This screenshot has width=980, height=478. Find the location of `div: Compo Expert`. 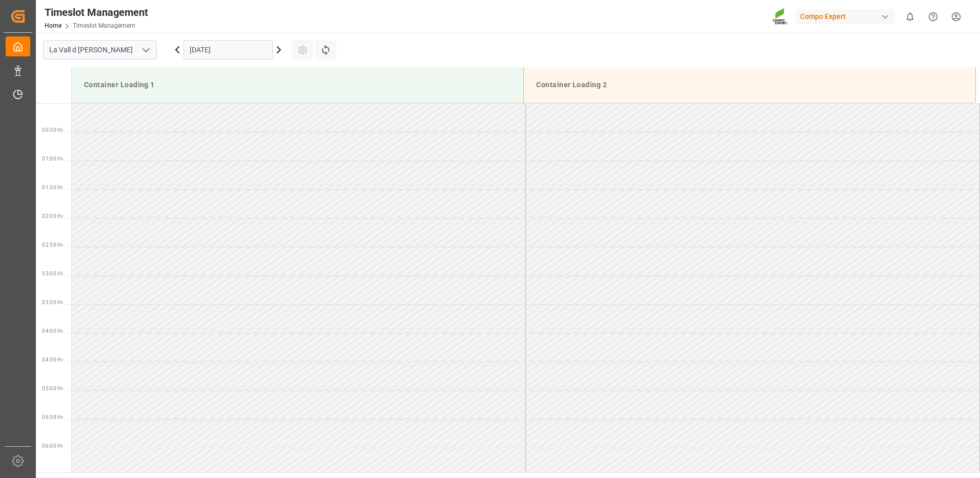

div: Compo Expert is located at coordinates (846, 16).